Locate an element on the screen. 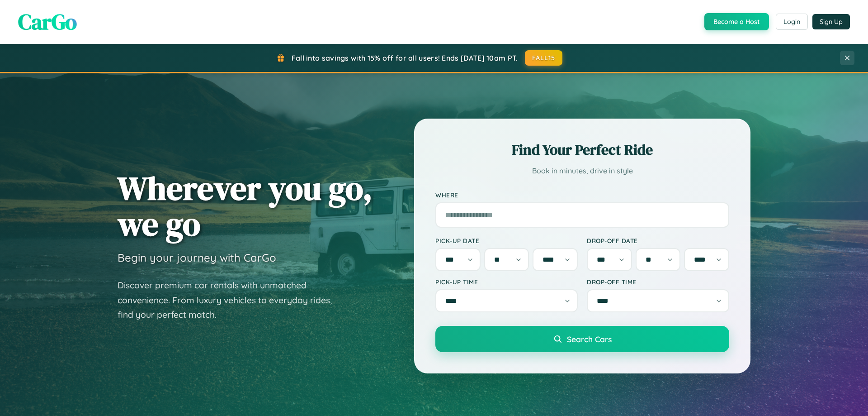 This screenshot has width=868, height=416. span: CarGo is located at coordinates (47, 22).